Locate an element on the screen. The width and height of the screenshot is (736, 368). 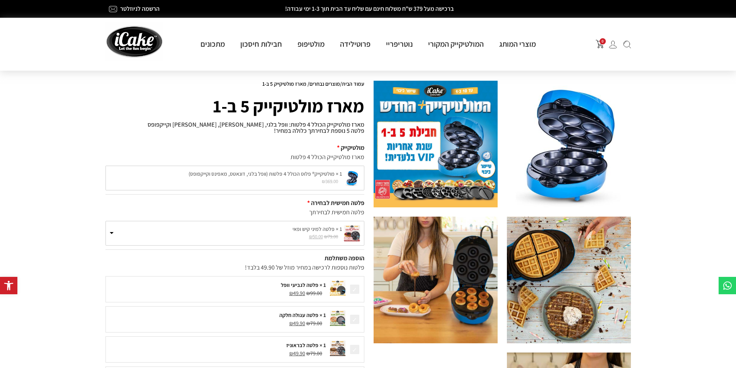
button: פתח עגלת קניות צדדית is located at coordinates (600, 44).